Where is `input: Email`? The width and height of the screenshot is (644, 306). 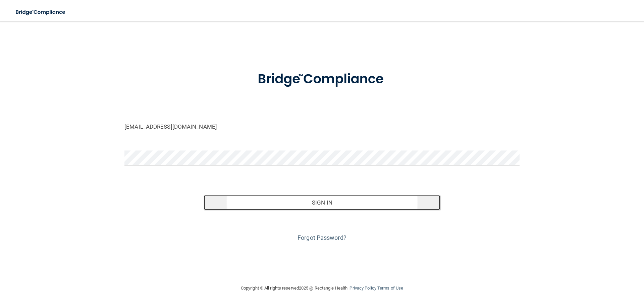 input: Email is located at coordinates (322, 127).